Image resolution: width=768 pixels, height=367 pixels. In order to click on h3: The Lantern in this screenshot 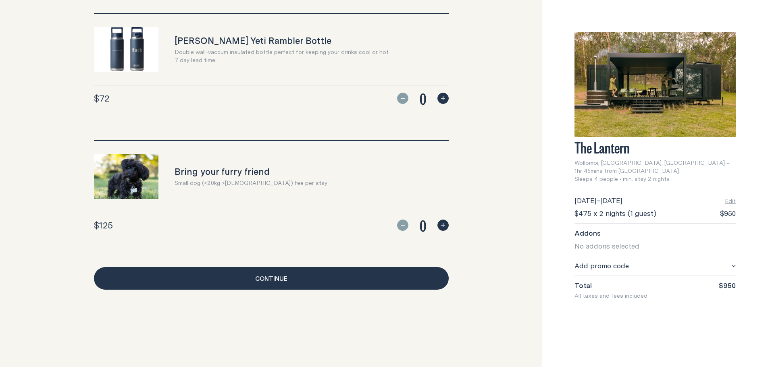, I will do `click(655, 147)`.